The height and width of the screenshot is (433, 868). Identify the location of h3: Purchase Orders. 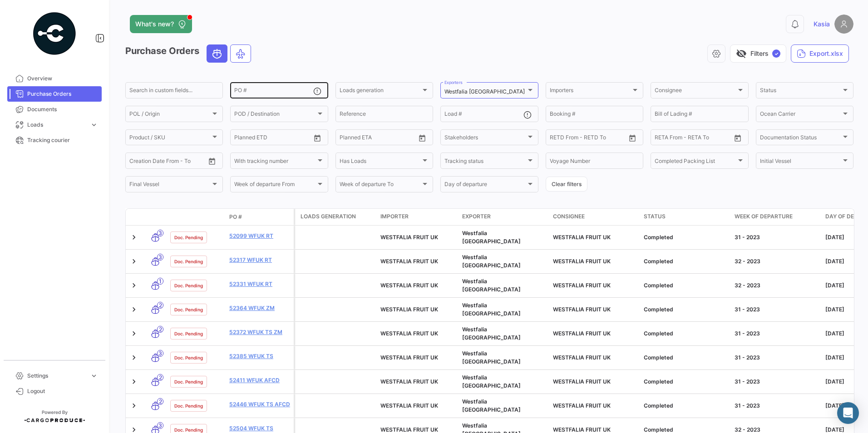
(190, 53).